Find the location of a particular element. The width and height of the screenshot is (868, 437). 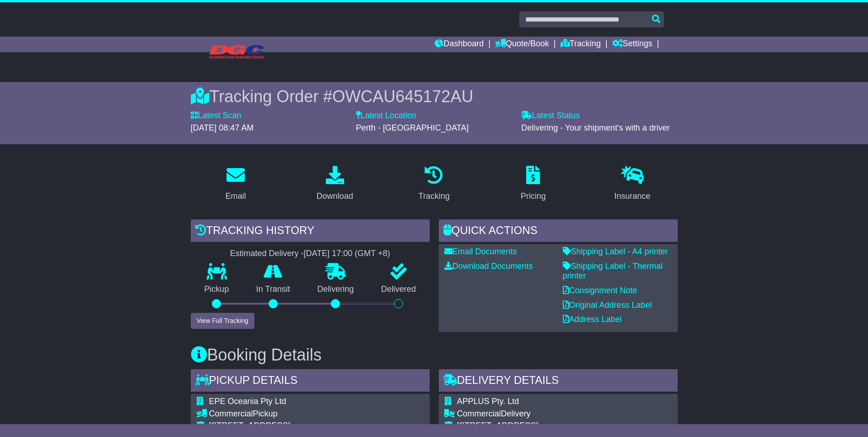

span: Delivering - Your shipment's with a driver is located at coordinates (595, 128).